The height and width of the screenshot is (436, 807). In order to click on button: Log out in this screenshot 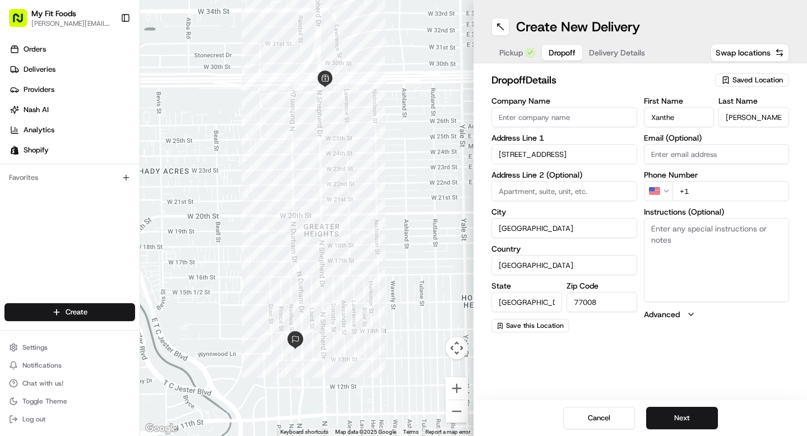, I will do `click(70, 419)`.